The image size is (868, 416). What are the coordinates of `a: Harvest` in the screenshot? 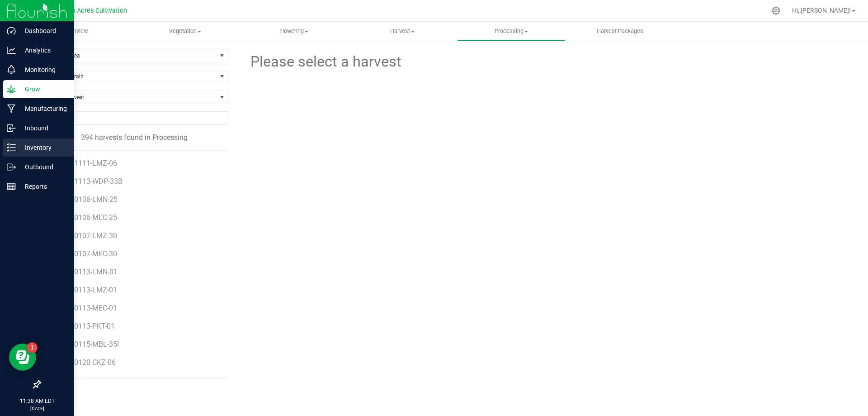 It's located at (402, 31).